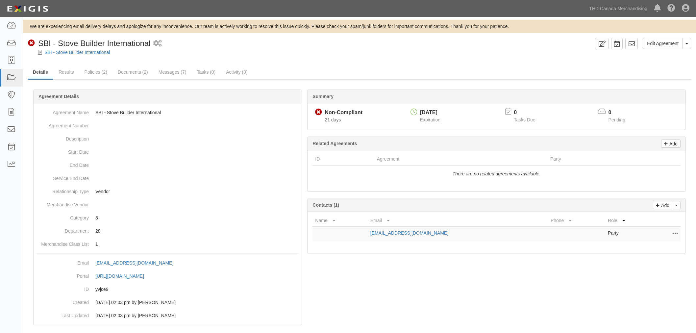 This screenshot has width=696, height=333. Describe the element at coordinates (335, 143) in the screenshot. I see `b: Related Agreements` at that location.